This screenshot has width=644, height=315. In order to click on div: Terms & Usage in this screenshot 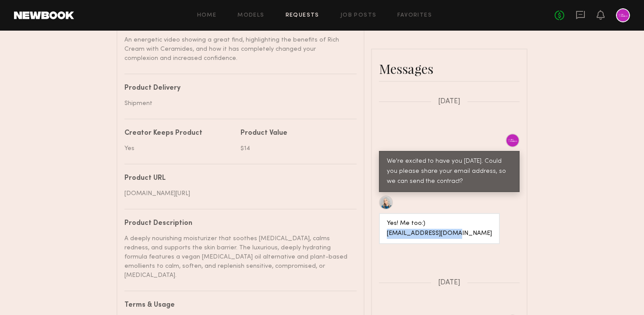, I will do `click(237, 305)`.